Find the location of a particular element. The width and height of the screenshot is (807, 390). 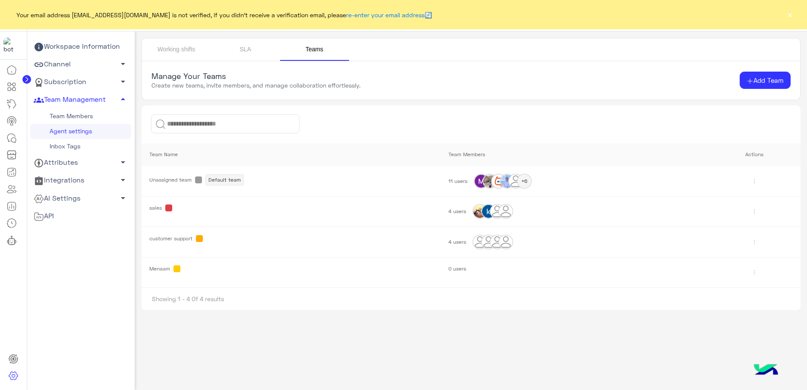

a: Workspace Information is located at coordinates (81, 47).